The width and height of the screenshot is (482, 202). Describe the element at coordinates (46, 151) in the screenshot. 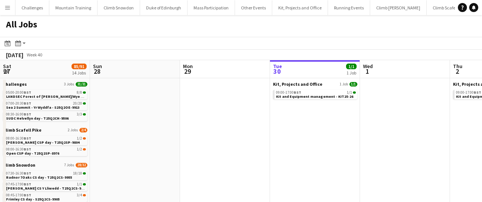

I see `a: 08:00-16:30BST1/2Open CSP day - T25Q2SP-8976` at that location.